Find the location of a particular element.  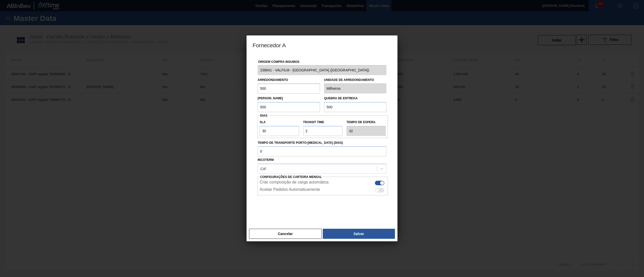

label: Tempo de espera is located at coordinates (366, 122).